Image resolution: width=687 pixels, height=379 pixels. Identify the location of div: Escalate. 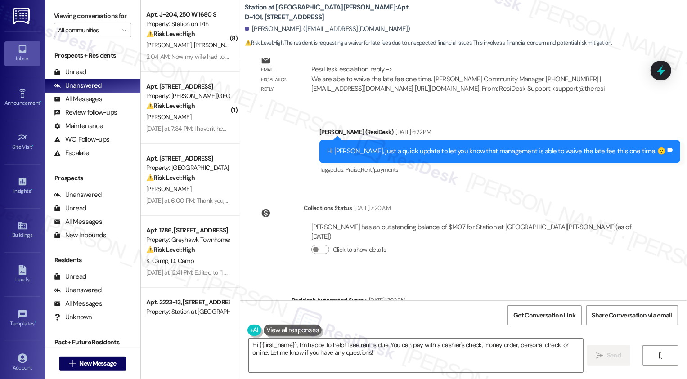
(72, 153).